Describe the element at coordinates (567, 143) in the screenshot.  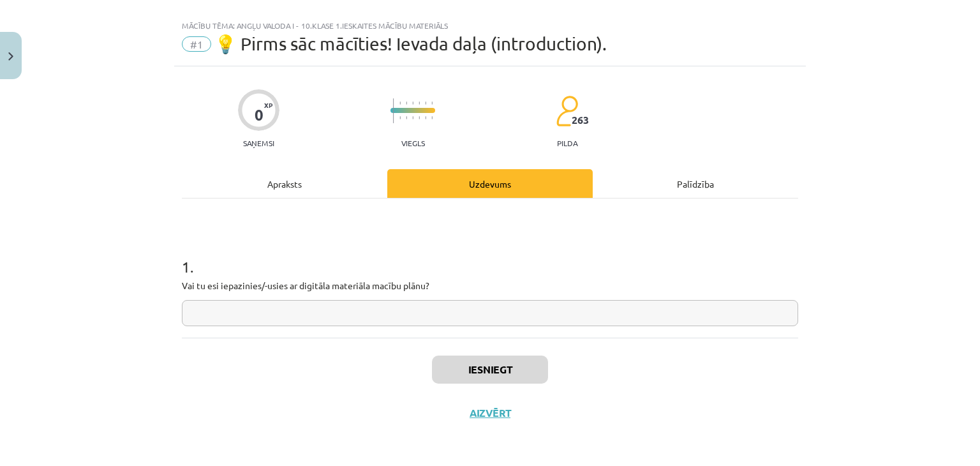
I see `p: pilda` at that location.